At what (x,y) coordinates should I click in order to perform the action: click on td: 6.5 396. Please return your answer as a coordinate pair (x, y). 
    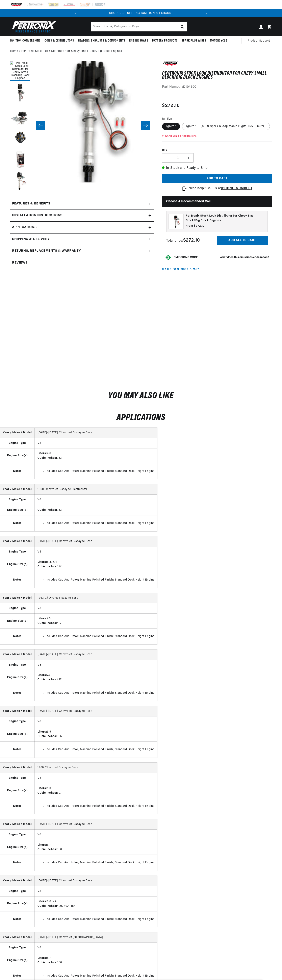
    Looking at the image, I should click on (96, 734).